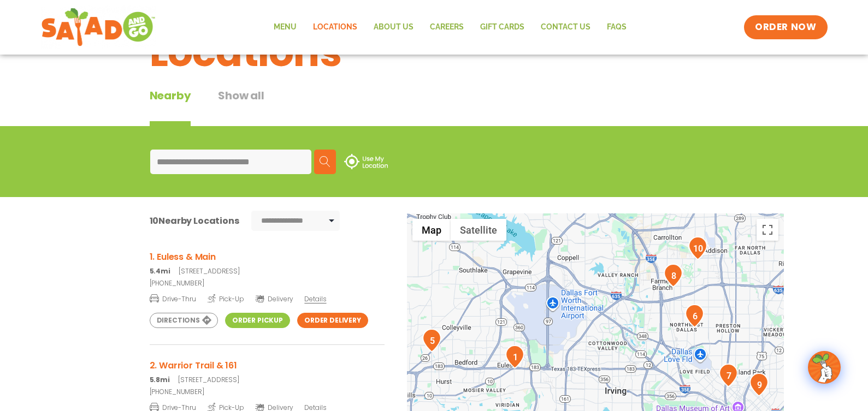  What do you see at coordinates (154, 221) in the screenshot?
I see `span: 10` at bounding box center [154, 221].